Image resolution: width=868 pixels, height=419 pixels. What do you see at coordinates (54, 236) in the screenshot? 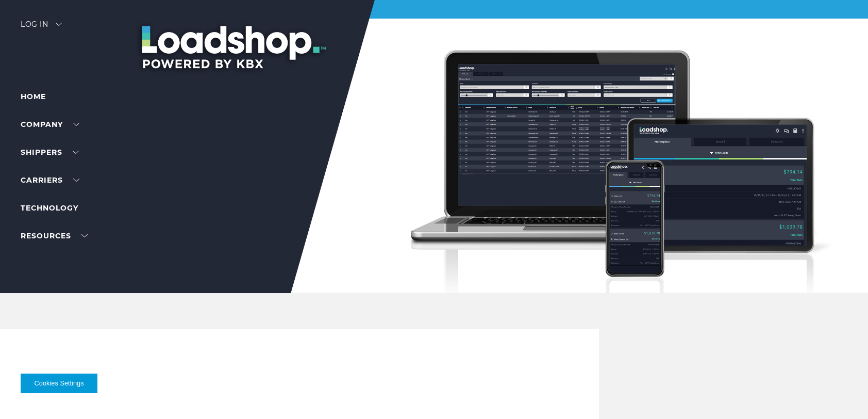
I see `a: RESOURCES` at bounding box center [54, 236].